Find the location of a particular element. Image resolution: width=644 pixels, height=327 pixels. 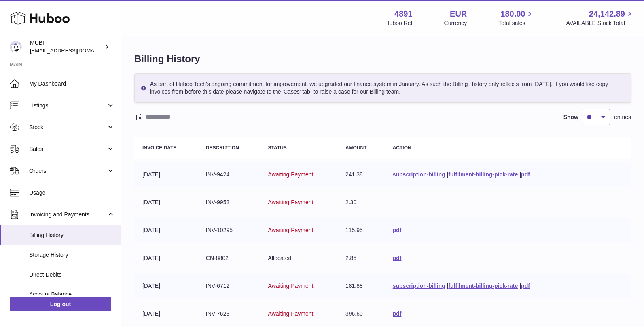

a: 180.00 Total sales is located at coordinates (515, 18).